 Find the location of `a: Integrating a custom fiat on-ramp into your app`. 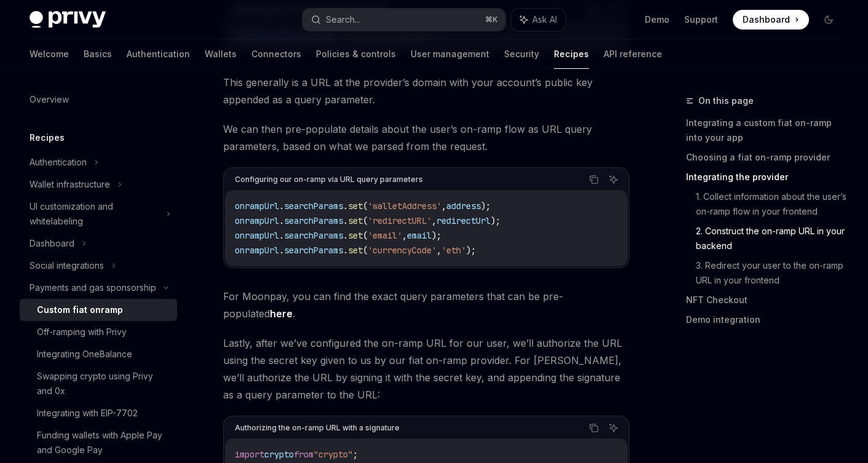

a: Integrating a custom fiat on-ramp into your app is located at coordinates (768, 130).